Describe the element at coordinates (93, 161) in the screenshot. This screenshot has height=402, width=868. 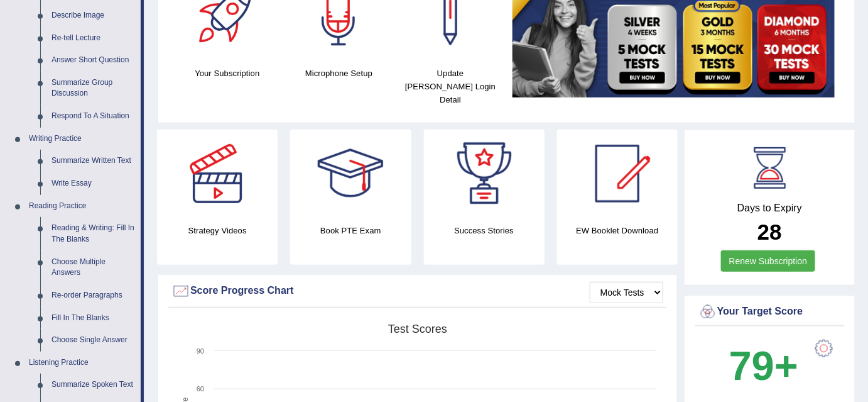
I see `a: Summarize Written Text` at that location.